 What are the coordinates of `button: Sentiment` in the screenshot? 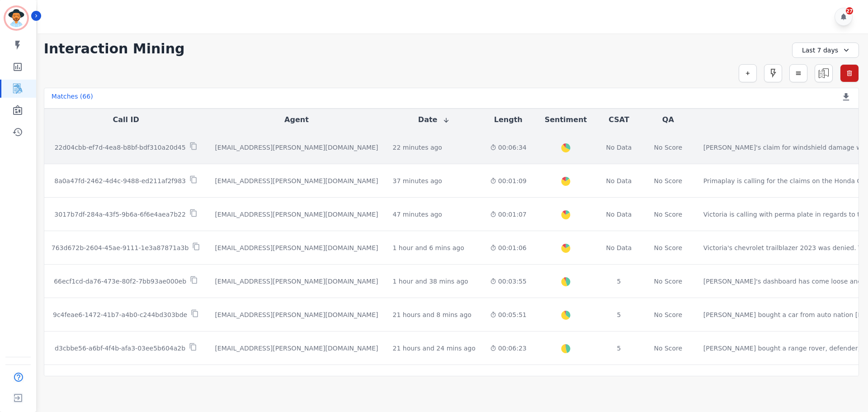 It's located at (565, 120).